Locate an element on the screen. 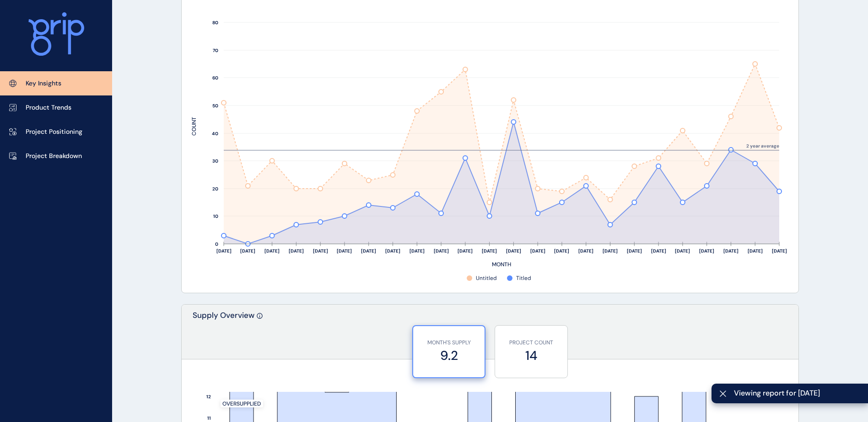 The width and height of the screenshot is (868, 422). text: 70 is located at coordinates (216, 50).